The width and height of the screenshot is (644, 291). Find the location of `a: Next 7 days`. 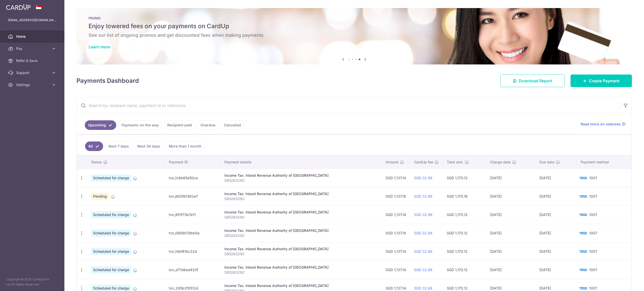

a: Next 7 days is located at coordinates (118, 146).